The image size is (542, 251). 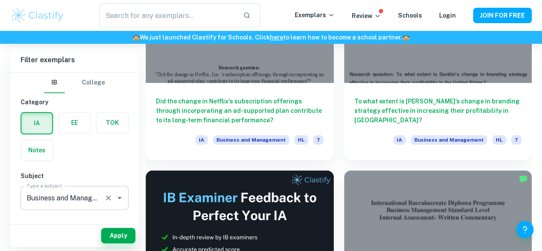 I want to click on h6: Filter exemplars, so click(x=75, y=60).